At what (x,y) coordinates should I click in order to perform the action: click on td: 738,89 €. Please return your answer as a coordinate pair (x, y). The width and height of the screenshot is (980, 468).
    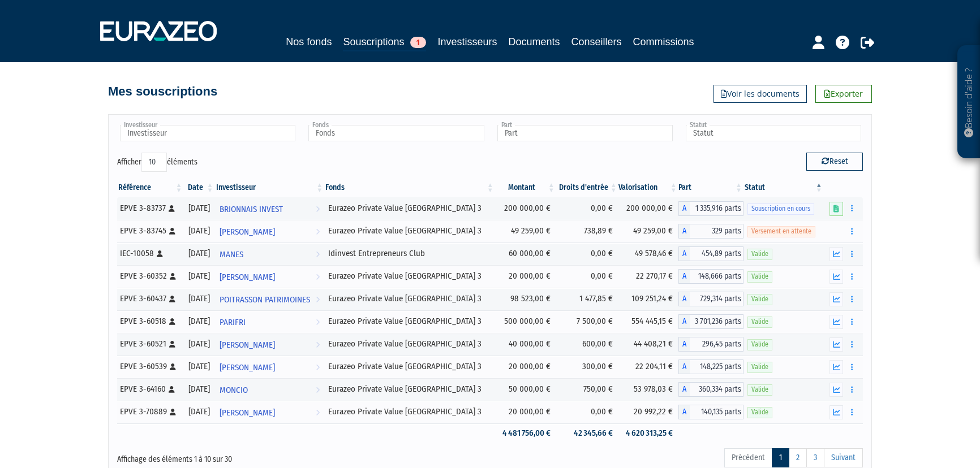
    Looking at the image, I should click on (587, 232).